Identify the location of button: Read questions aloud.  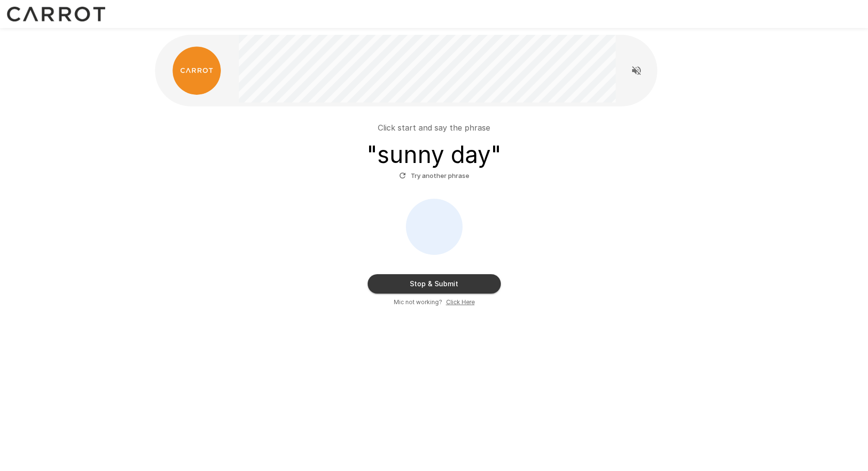
(637, 71).